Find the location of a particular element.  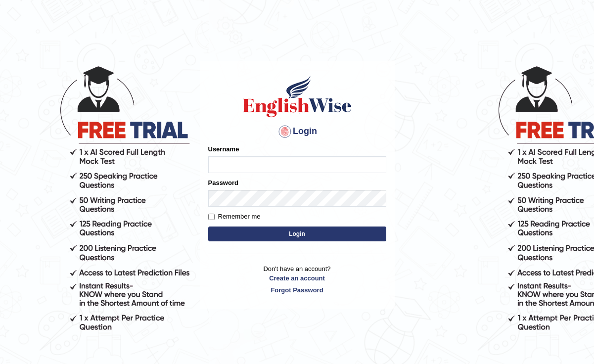

p: Don't have an account? is located at coordinates (298, 279).